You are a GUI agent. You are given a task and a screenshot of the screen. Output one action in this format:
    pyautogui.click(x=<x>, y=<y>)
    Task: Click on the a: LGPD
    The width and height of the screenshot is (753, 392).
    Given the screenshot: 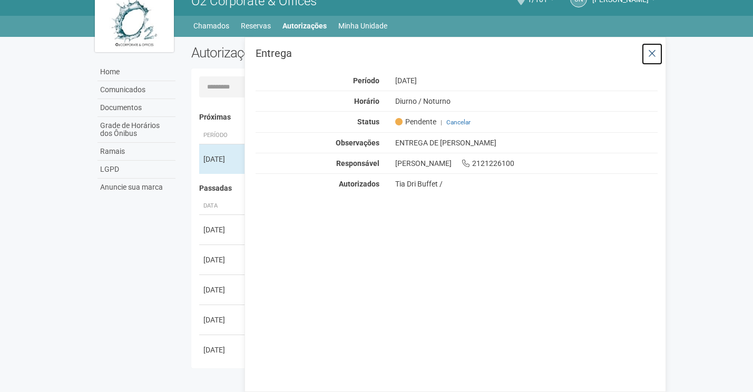 What is the action you would take?
    pyautogui.click(x=136, y=170)
    